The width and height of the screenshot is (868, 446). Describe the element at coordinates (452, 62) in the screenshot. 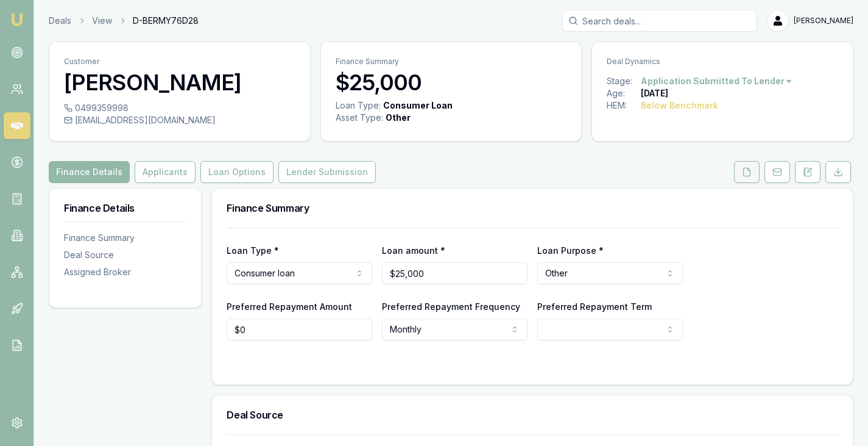

I see `p: Finance Summary` at that location.